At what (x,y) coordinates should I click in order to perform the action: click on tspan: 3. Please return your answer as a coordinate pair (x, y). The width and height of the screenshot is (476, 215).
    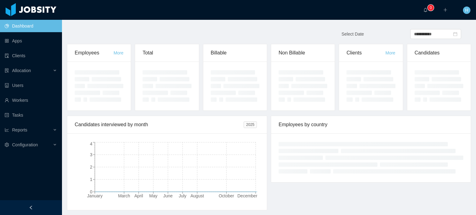
    Looking at the image, I should click on (91, 155).